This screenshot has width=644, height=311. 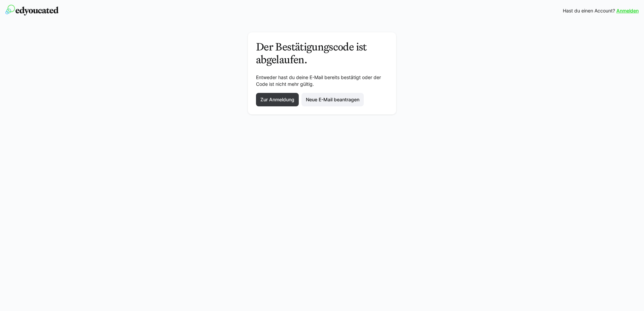 I want to click on span: Entweder hast du deine E-Mail bereits bestätigt oder der Code ist nicht mehr gültig., so click(x=318, y=80).